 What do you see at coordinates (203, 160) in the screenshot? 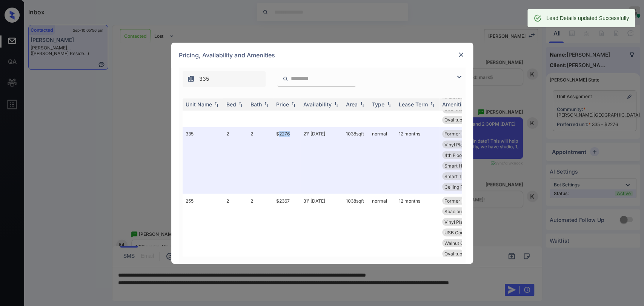
I see `td: 335` at bounding box center [203, 160].